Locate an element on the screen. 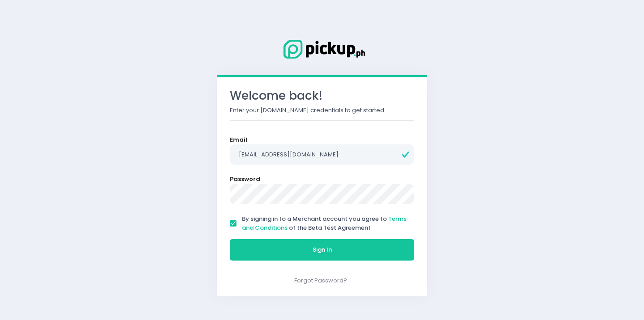 This screenshot has height=320, width=644. span: Sign In is located at coordinates (322, 250).